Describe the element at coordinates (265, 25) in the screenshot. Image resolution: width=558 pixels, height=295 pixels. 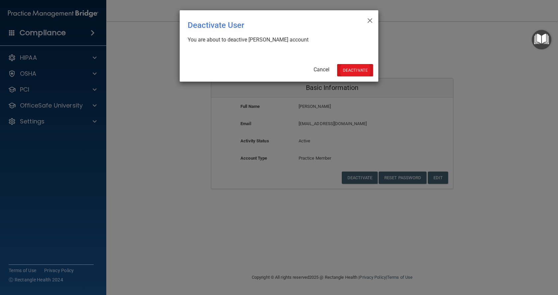
I see `div: Deactivate User` at that location.